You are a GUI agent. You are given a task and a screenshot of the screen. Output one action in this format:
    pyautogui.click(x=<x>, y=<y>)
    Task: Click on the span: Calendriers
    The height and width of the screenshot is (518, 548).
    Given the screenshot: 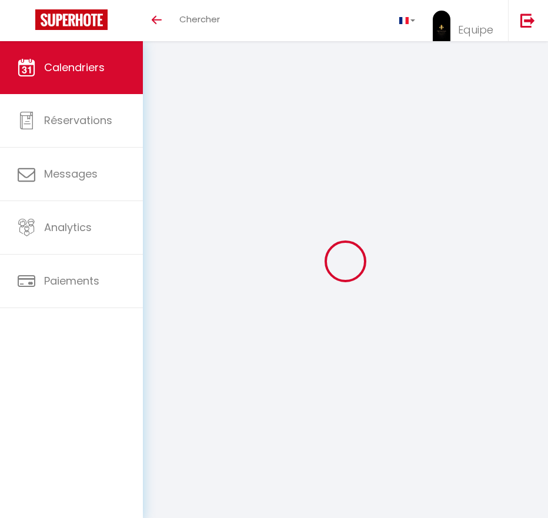 What is the action you would take?
    pyautogui.click(x=74, y=67)
    